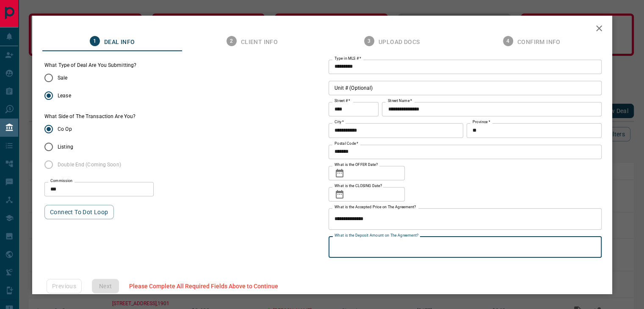 This screenshot has height=309, width=644. I want to click on span: Listing, so click(65, 147).